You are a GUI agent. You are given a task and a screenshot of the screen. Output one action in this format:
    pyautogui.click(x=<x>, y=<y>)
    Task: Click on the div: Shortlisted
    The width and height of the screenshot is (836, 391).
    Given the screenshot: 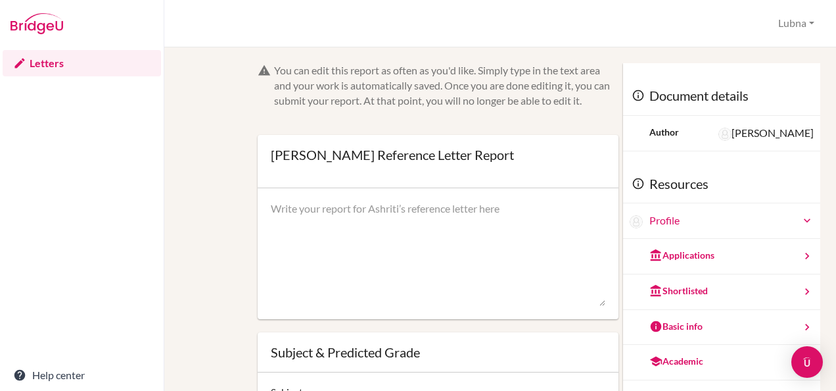 What is the action you would take?
    pyautogui.click(x=679, y=291)
    